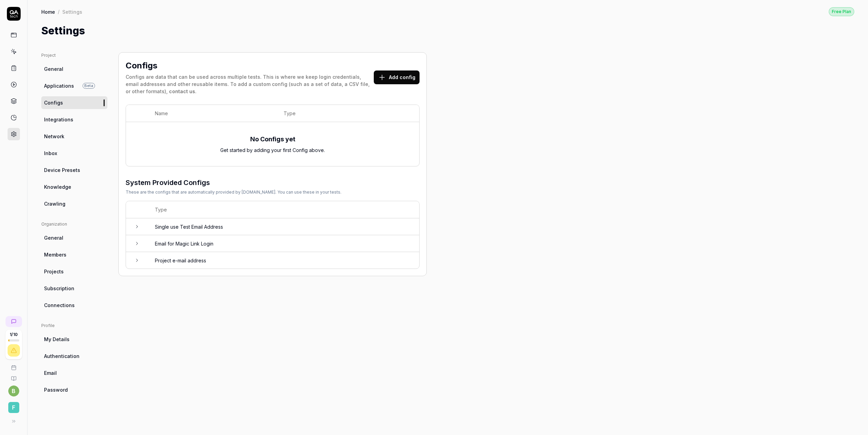 The image size is (868, 435). I want to click on span: 1 / 10, so click(13, 335).